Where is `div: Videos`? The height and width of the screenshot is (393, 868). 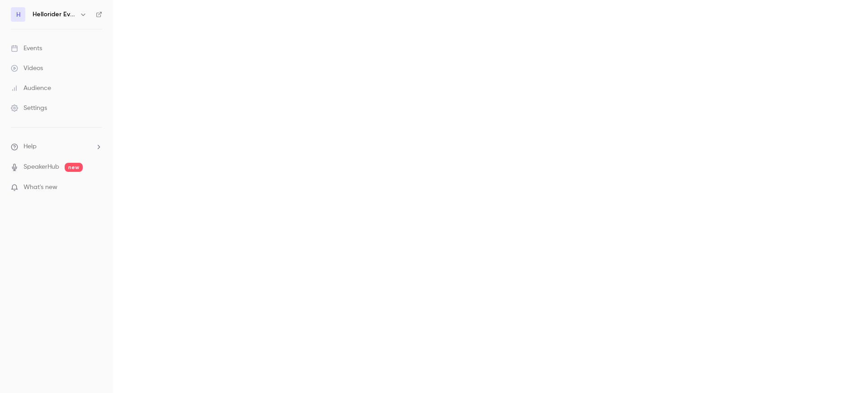
div: Videos is located at coordinates (27, 68).